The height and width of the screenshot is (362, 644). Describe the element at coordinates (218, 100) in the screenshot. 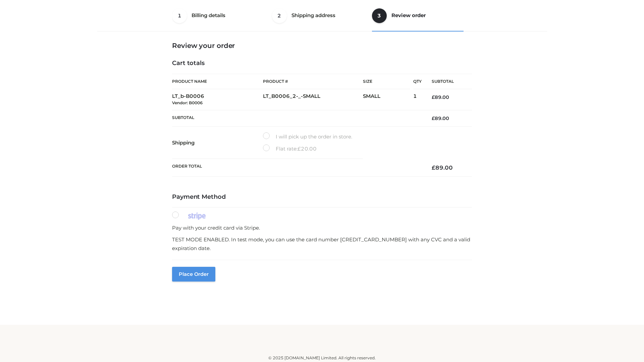

I see `td: LT_b-B0006` at that location.